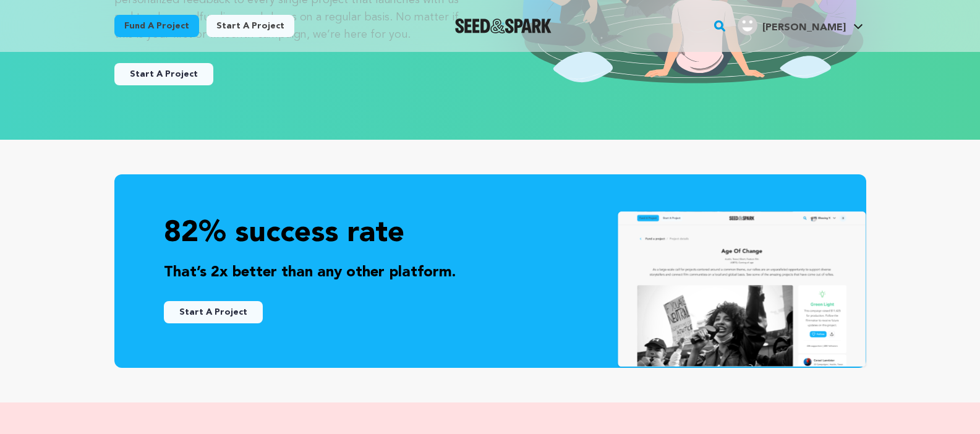 This screenshot has width=980, height=434. Describe the element at coordinates (800, 26) in the screenshot. I see `span: Laing G.'s Profile` at that location.